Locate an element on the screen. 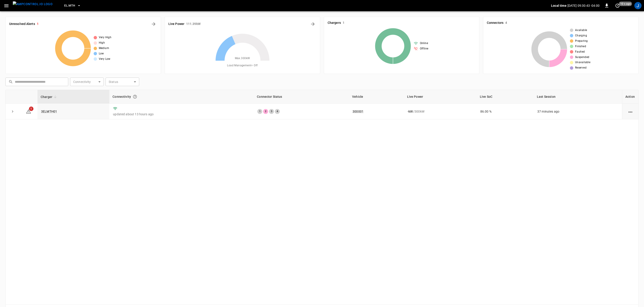 This screenshot has width=644, height=307. div: profile-icon is located at coordinates (638, 5).